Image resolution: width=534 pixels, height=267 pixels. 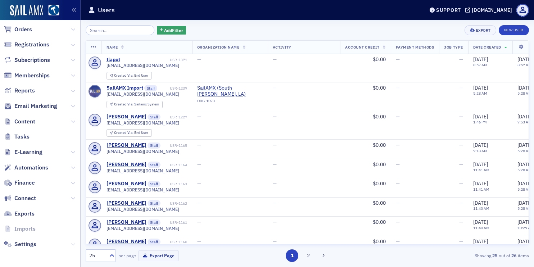 I want to click on span: Memberships, so click(x=32, y=76).